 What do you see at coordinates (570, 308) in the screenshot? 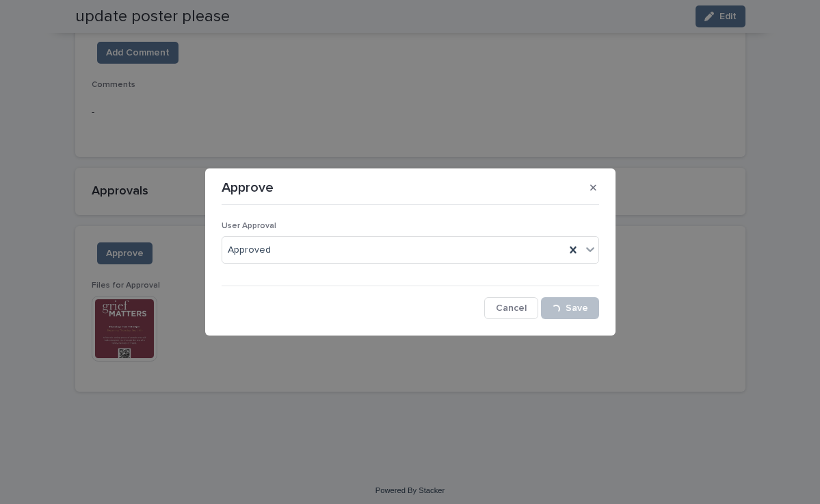
I see `button: Save` at bounding box center [570, 308].